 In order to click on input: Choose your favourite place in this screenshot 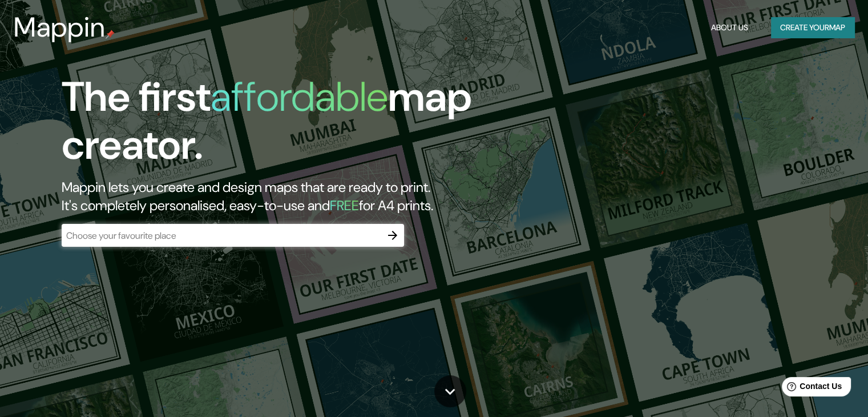, I will do `click(221, 235)`.